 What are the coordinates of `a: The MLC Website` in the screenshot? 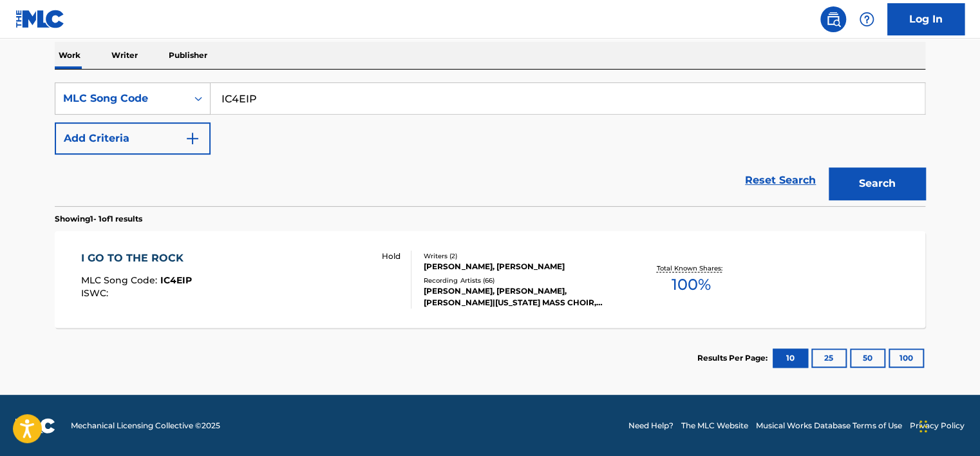 It's located at (714, 425).